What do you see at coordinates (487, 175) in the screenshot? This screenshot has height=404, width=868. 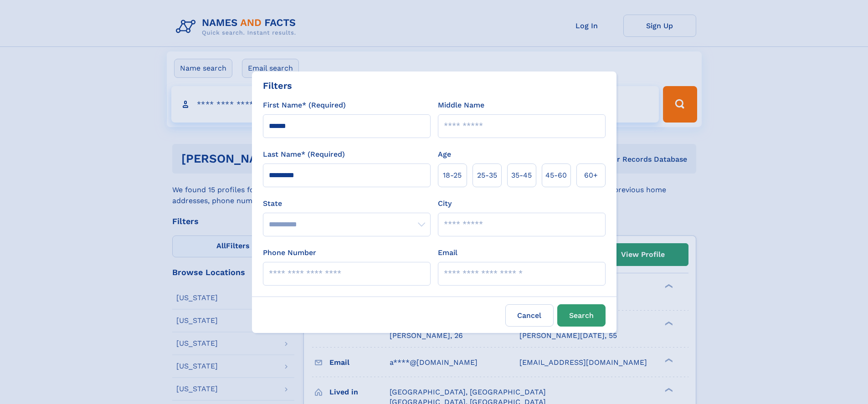 I see `span: 25‑35` at bounding box center [487, 175].